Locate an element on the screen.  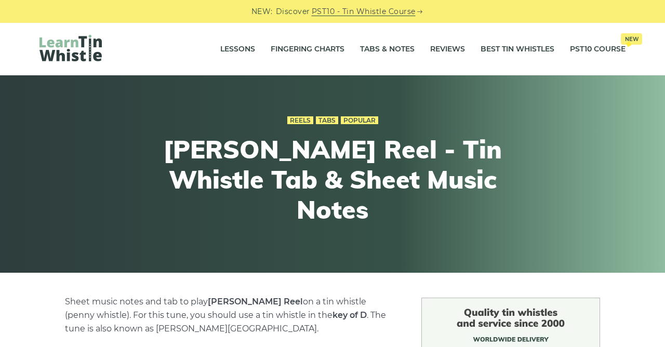
a: Reviews is located at coordinates (447, 49).